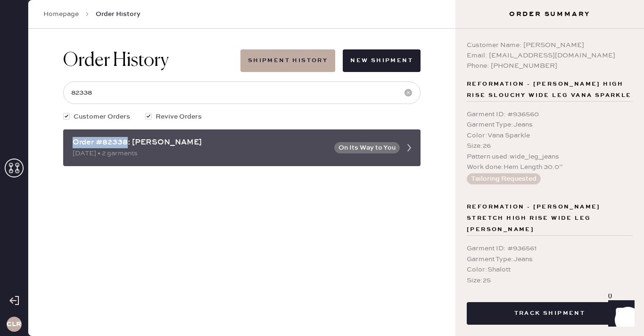 Image resolution: width=644 pixels, height=336 pixels. I want to click on div: Size : 25, so click(550, 281).